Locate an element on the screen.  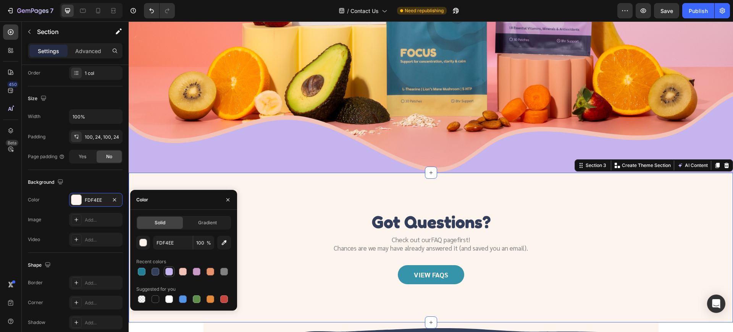
div: Width is located at coordinates (34, 116).